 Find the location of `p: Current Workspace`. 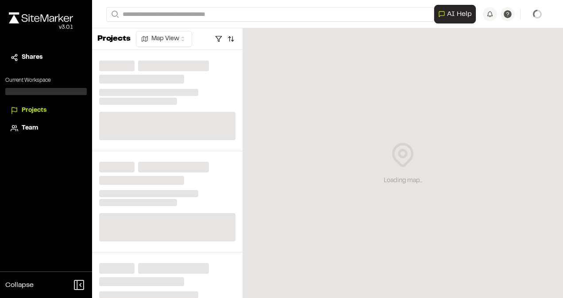

p: Current Workspace is located at coordinates (46, 81).